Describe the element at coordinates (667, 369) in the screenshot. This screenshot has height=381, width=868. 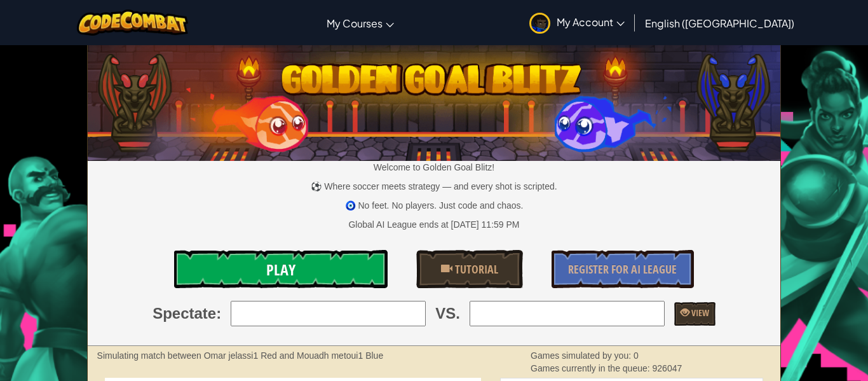
I see `span: 926047` at that location.